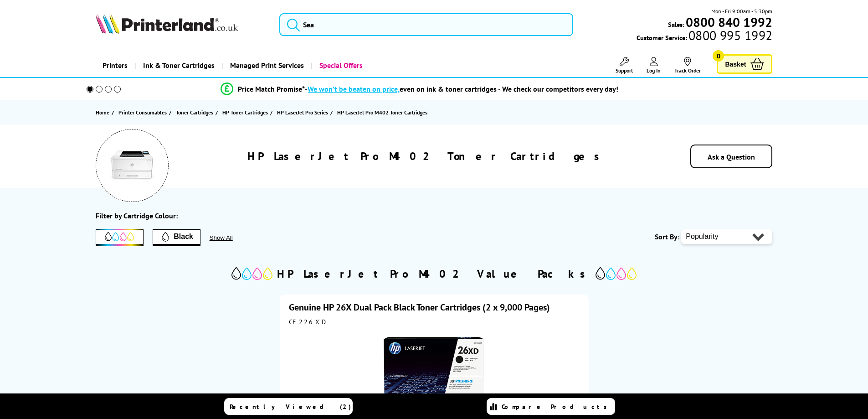 The width and height of the screenshot is (868, 419). I want to click on span: Basket, so click(735, 63).